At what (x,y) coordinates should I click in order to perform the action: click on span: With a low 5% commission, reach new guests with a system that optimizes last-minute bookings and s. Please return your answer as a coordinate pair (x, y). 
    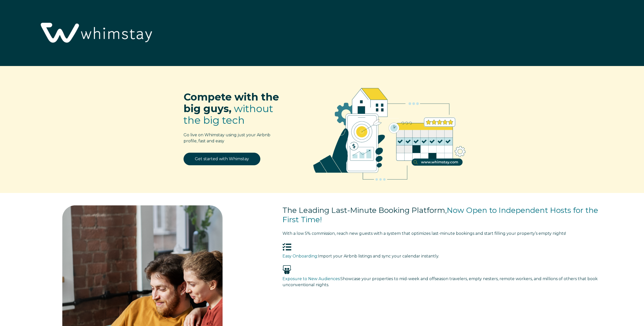
    Looking at the image, I should click on (384, 233).